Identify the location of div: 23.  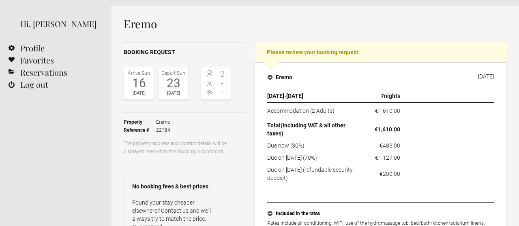
(173, 83).